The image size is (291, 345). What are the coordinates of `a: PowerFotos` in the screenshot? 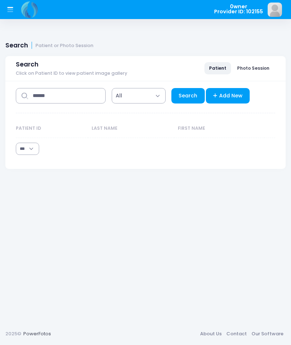 It's located at (37, 333).